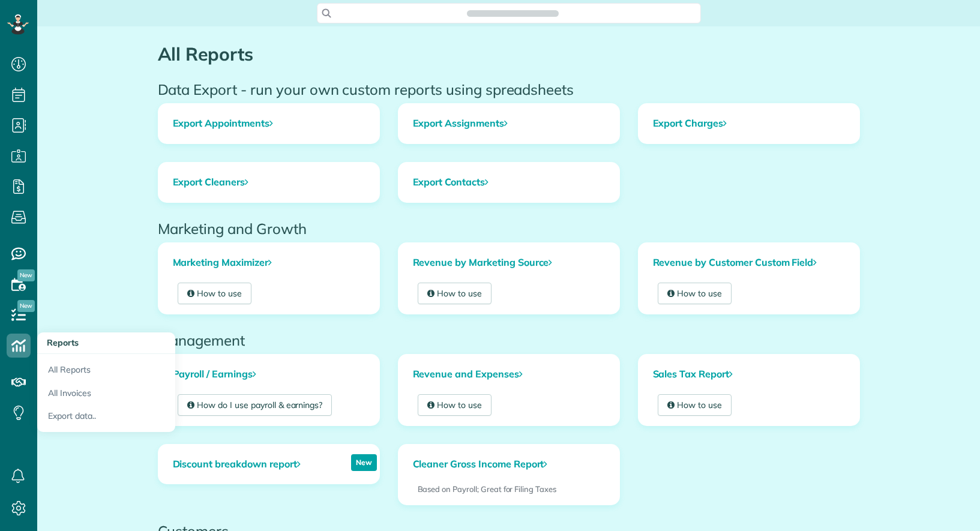 The height and width of the screenshot is (531, 980). What do you see at coordinates (269, 124) in the screenshot?
I see `a: Export Appointments` at bounding box center [269, 124].